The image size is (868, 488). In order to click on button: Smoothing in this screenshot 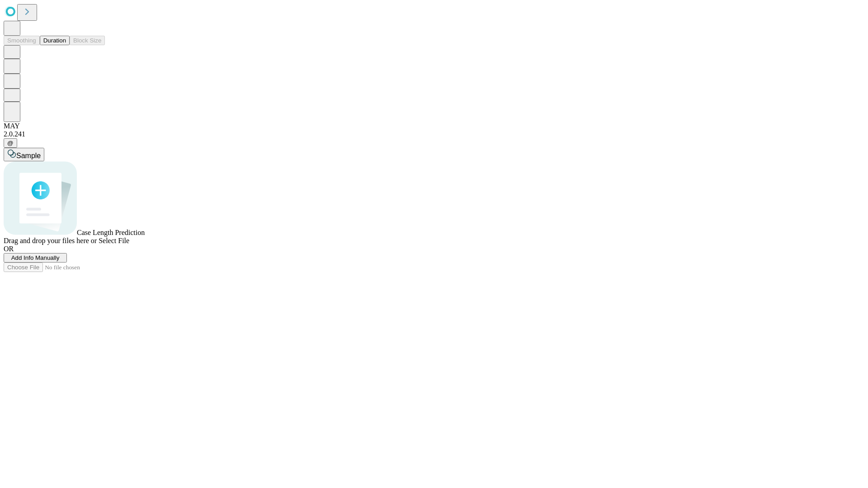, I will do `click(22, 40)`.